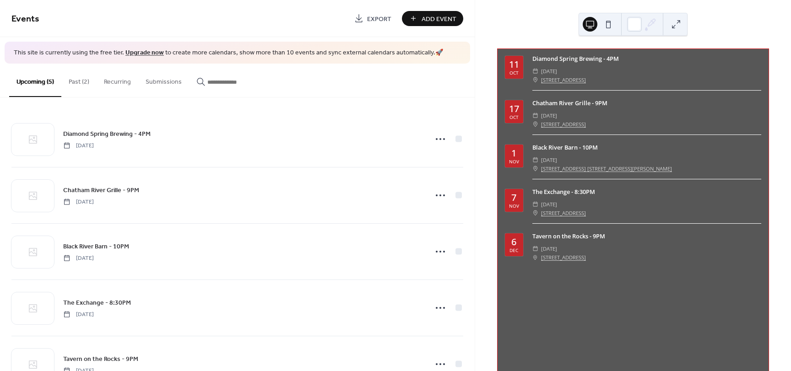  What do you see at coordinates (163, 80) in the screenshot?
I see `button: Submissions` at bounding box center [163, 80].